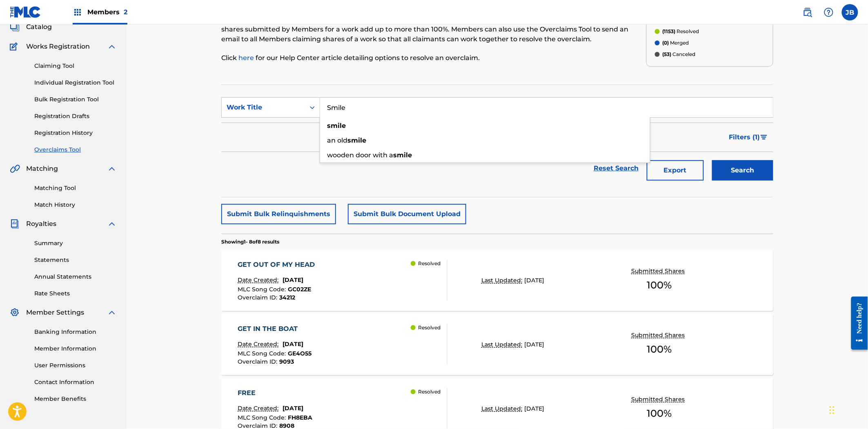  I want to click on p: Click for our Help Center article detailing options to resolve an overclaim., so click(434, 58).